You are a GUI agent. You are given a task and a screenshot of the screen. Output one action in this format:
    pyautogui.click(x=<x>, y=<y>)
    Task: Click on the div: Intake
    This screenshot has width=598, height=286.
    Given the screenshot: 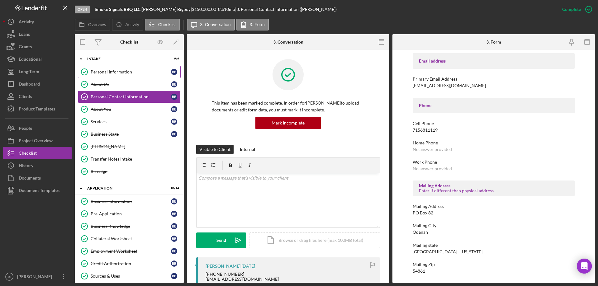 What is the action you would take?
    pyautogui.click(x=125, y=59)
    